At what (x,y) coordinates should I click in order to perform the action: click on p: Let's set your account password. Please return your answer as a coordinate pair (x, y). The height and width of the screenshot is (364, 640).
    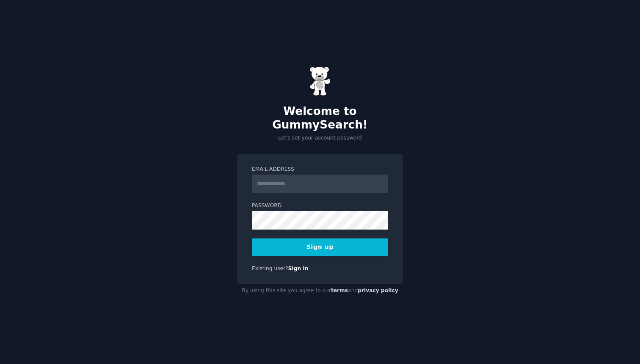
    Looking at the image, I should click on (320, 138).